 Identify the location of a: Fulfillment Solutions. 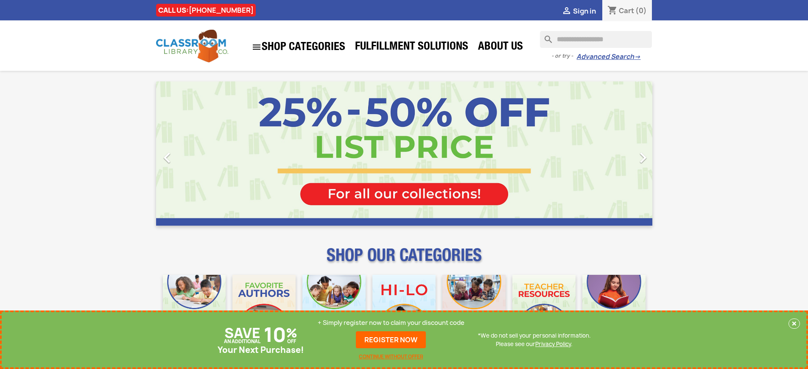
(411, 48).